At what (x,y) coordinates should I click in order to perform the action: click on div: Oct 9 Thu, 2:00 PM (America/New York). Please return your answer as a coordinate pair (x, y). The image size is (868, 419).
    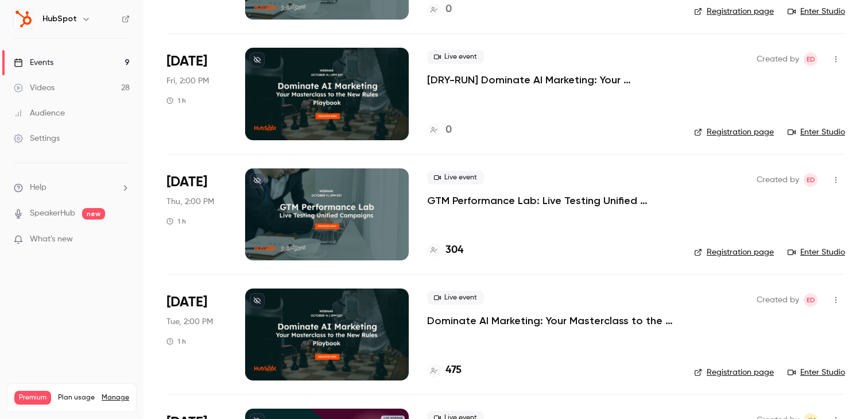
    Looking at the image, I should click on (196, 214).